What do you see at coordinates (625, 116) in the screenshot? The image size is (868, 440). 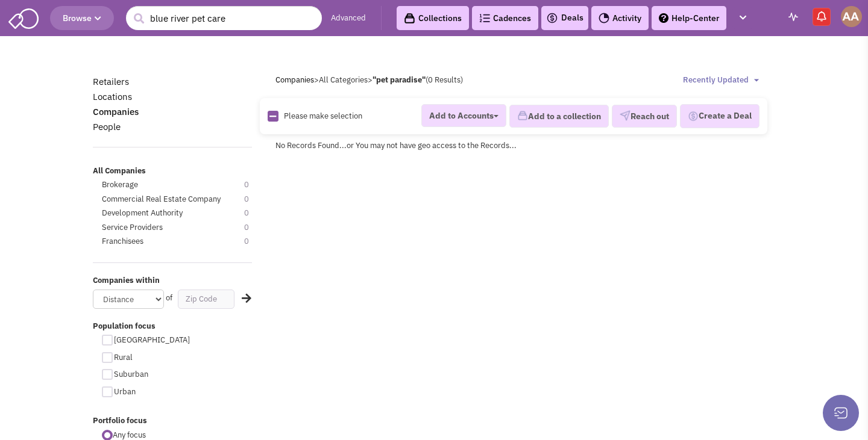 I see `img: VectorPaper_Plane.png` at bounding box center [625, 116].